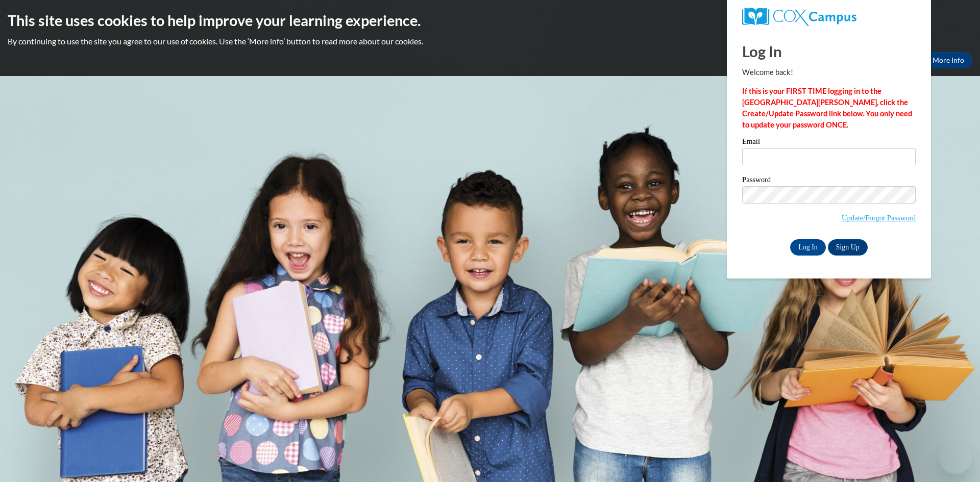  What do you see at coordinates (879, 218) in the screenshot?
I see `a: Update/Forgot Password` at bounding box center [879, 218].